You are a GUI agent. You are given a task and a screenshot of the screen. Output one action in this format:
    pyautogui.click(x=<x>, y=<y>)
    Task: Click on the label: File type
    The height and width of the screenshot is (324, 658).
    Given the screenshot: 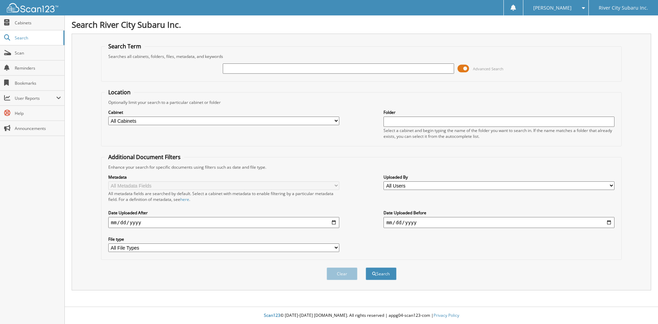 What is the action you would take?
    pyautogui.click(x=224, y=239)
    